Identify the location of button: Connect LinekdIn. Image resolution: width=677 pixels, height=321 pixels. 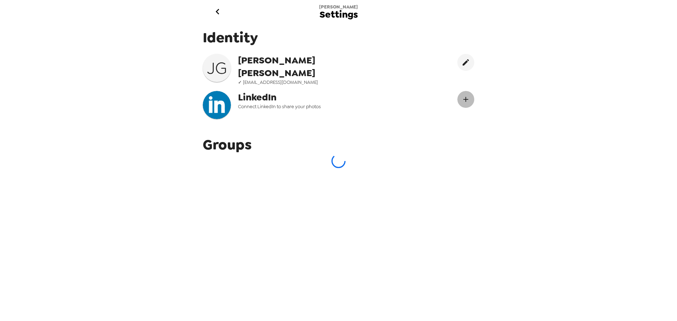
(466, 99).